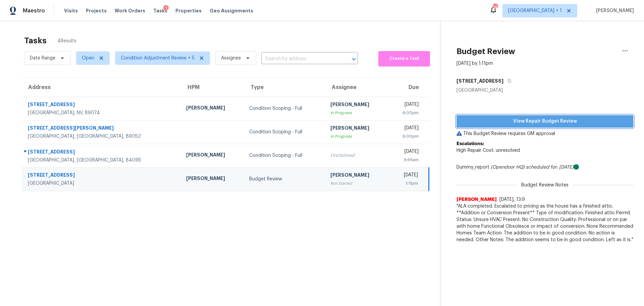 This screenshot has height=306, width=644. What do you see at coordinates (508, 81) in the screenshot?
I see `button: Copy Address` at bounding box center [508, 81].